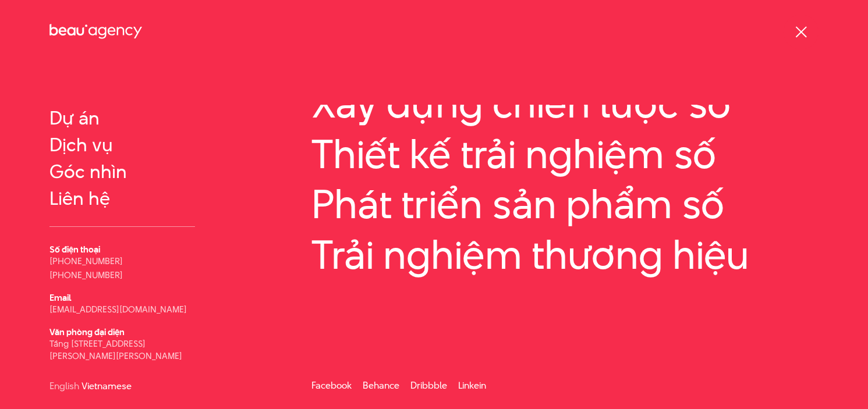  I want to click on a: Linkein, so click(472, 386).